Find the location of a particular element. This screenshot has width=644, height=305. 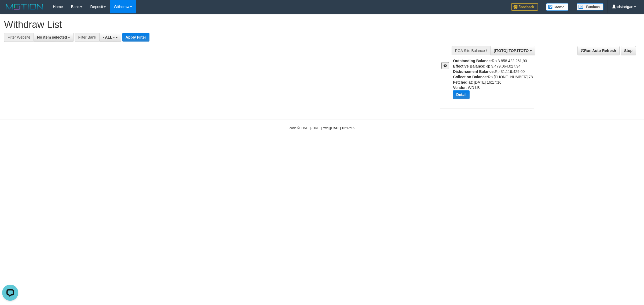

button: Detail is located at coordinates (461, 95).